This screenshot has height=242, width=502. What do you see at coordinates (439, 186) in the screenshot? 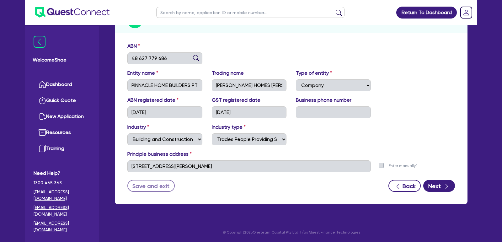
I see `button: Next` at bounding box center [439, 186].